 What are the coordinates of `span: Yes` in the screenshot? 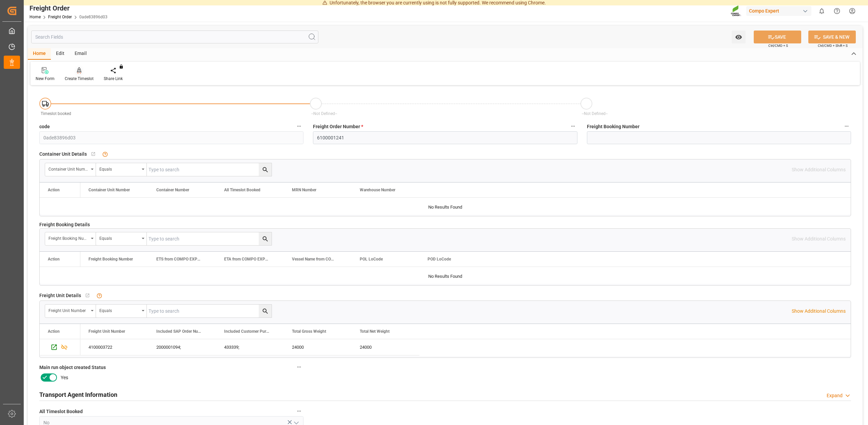 It's located at (65, 377).